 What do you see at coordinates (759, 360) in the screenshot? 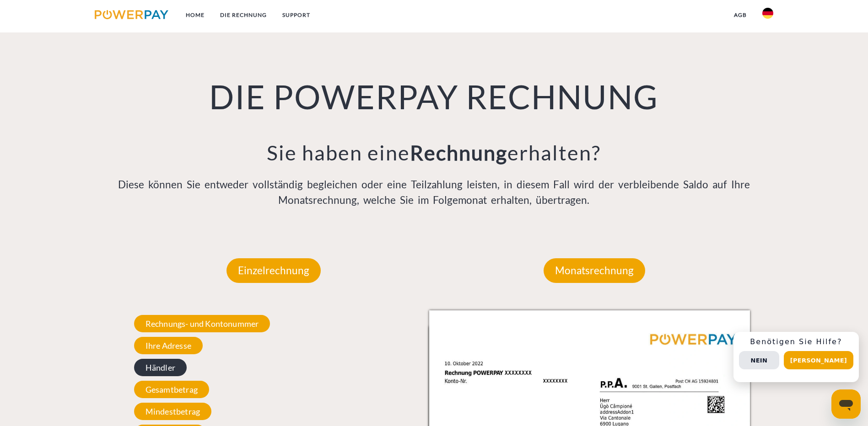
I see `button: Nein` at bounding box center [759, 360].